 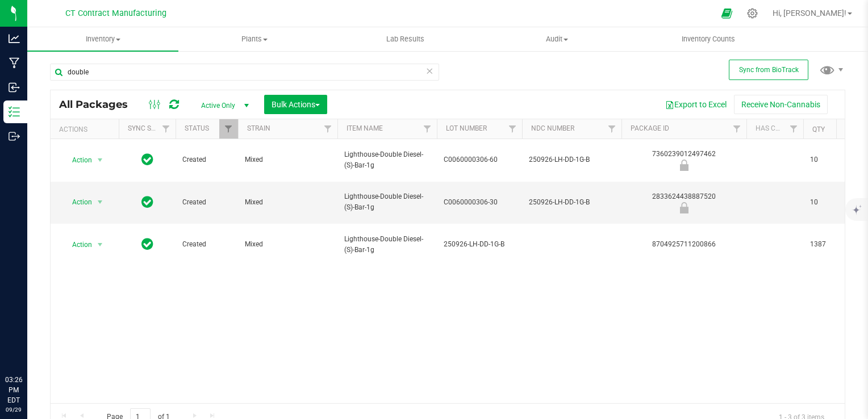 I want to click on a: Sync Status, so click(x=149, y=128).